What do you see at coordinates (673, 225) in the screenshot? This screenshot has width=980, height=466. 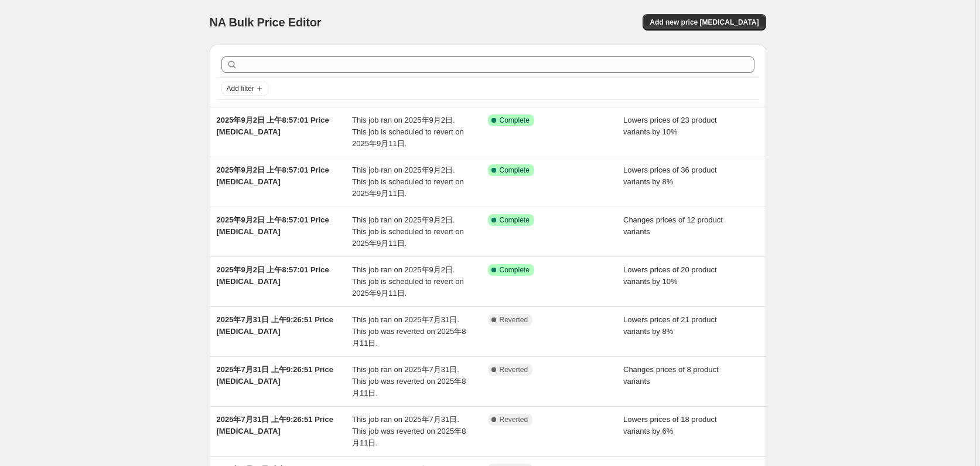 I see `span: Changes prices of 12 product variants` at bounding box center [673, 225].